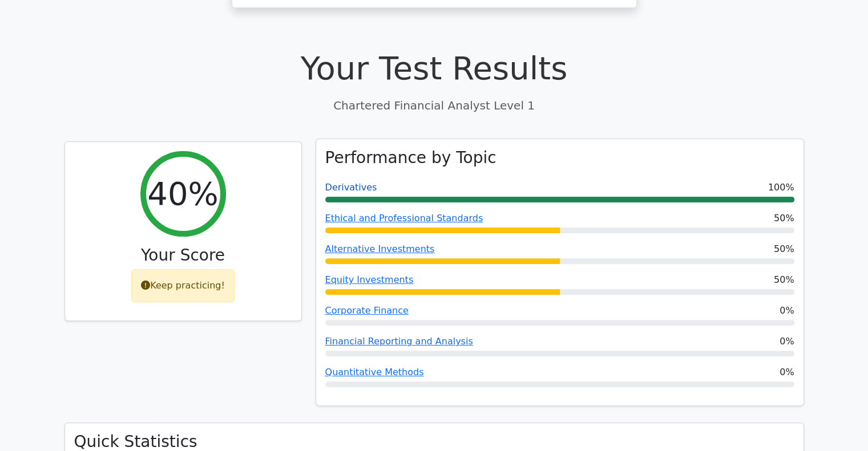 The height and width of the screenshot is (451, 868). What do you see at coordinates (399, 341) in the screenshot?
I see `a: Financial Reporting and Analysis` at bounding box center [399, 341].